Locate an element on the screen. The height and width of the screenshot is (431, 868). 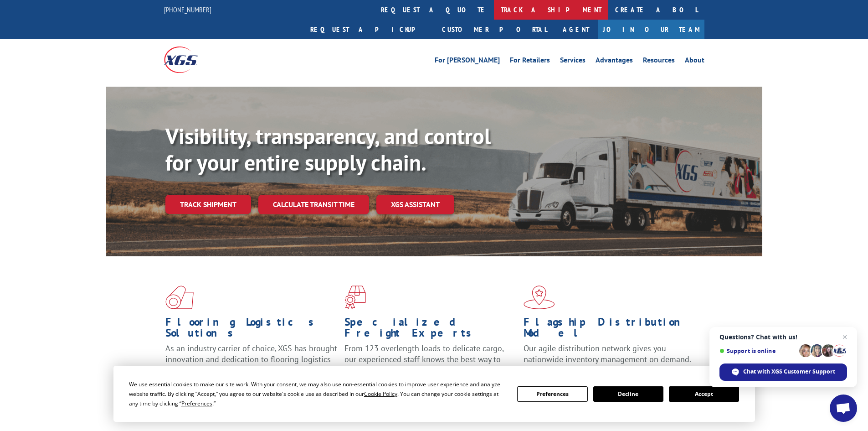
button: Decline is located at coordinates (628, 393).